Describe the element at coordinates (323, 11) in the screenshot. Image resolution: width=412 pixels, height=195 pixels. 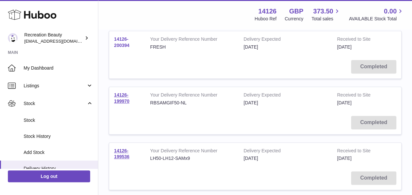
I see `span: 373.50` at that location.